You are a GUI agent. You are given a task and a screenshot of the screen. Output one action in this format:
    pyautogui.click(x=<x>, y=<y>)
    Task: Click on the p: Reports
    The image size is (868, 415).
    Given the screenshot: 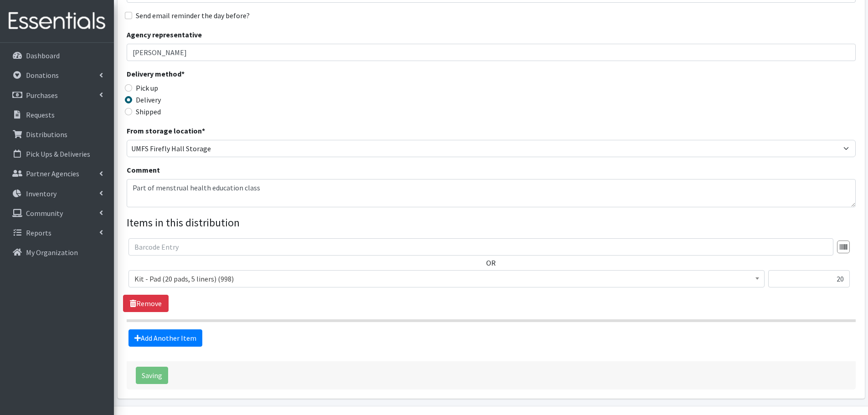 What is the action you would take?
    pyautogui.click(x=39, y=233)
    